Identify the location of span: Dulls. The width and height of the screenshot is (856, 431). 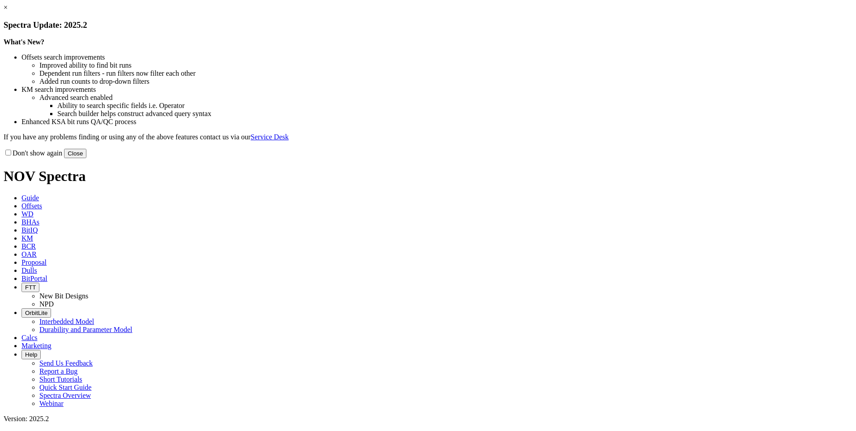
(29, 270).